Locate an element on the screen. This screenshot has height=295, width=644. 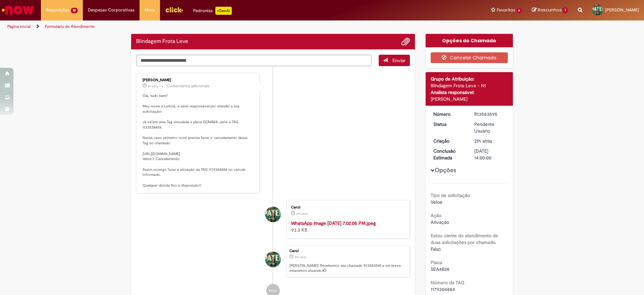
ul: Trilhas de página is located at coordinates (215, 26).